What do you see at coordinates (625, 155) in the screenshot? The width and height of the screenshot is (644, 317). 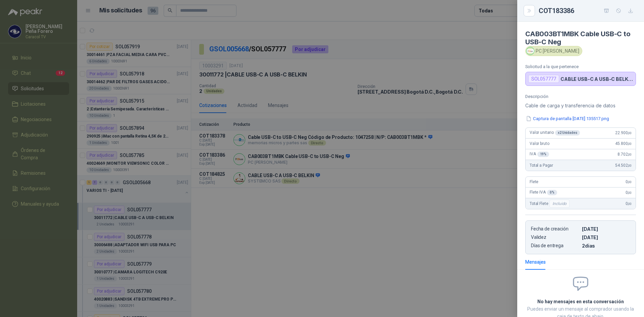 I see `span: 8.702` at bounding box center [625, 155].